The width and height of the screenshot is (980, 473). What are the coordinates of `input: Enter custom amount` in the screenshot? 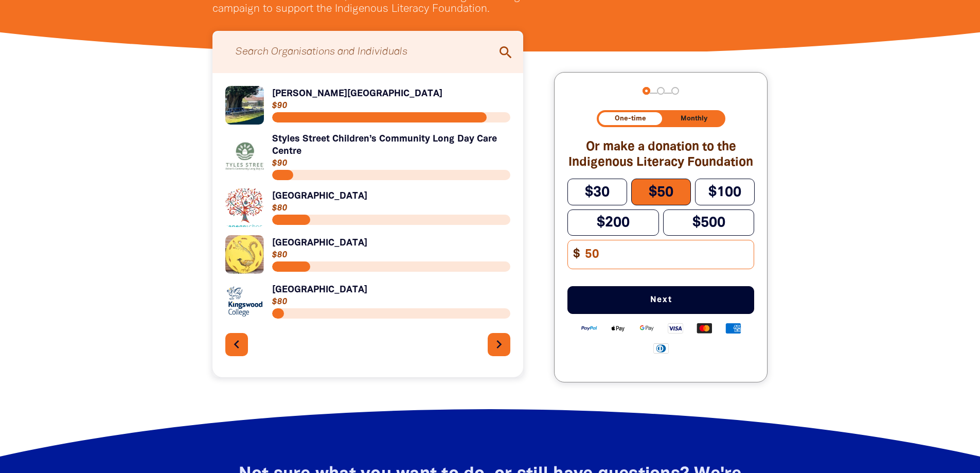 It's located at (666, 254).